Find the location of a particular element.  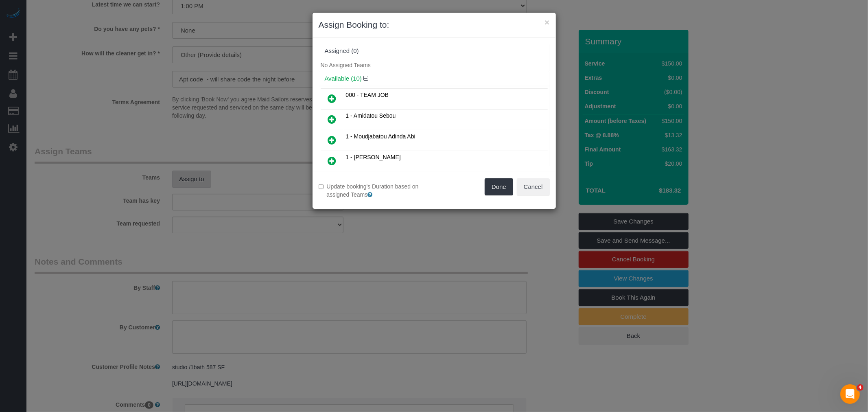

div: Assigned (0) is located at coordinates (434, 51).